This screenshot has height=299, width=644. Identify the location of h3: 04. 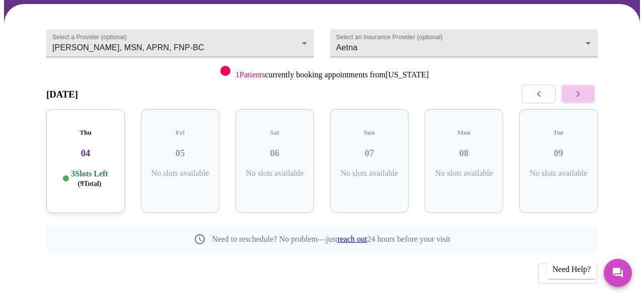
(86, 153).